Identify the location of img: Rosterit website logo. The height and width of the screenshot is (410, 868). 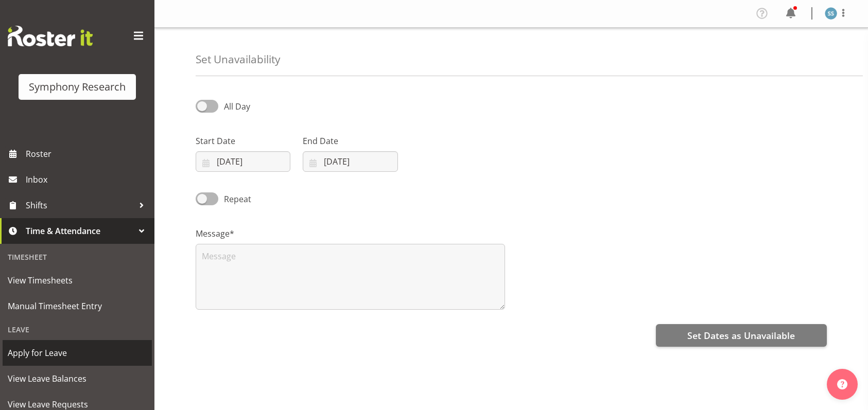
(50, 36).